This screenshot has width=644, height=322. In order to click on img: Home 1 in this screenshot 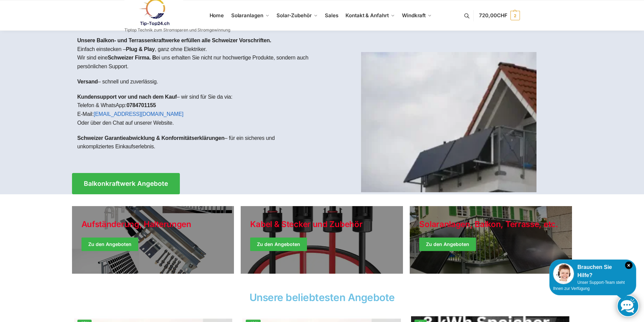, I will do `click(448, 122)`.